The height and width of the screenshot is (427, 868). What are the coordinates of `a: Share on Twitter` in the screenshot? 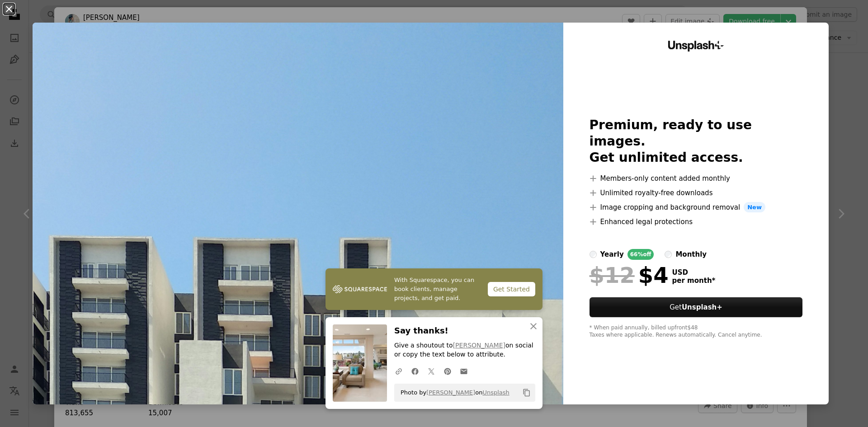 It's located at (431, 371).